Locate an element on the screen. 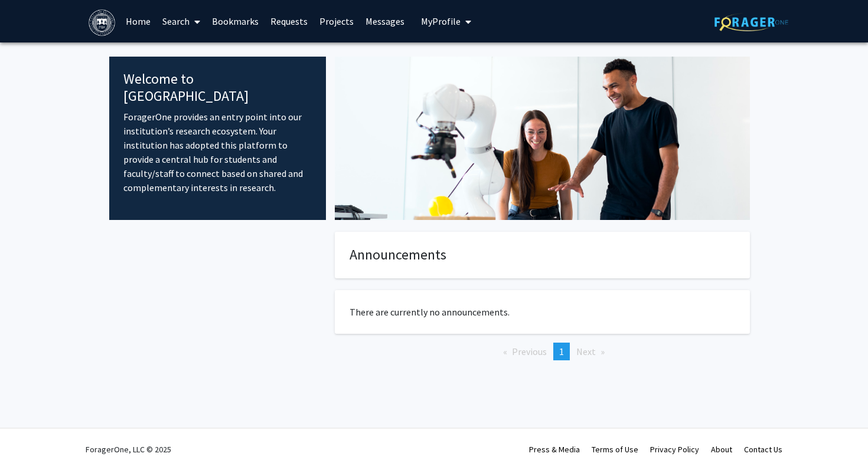 The width and height of the screenshot is (868, 470). a: Terms of Use is located at coordinates (615, 449).